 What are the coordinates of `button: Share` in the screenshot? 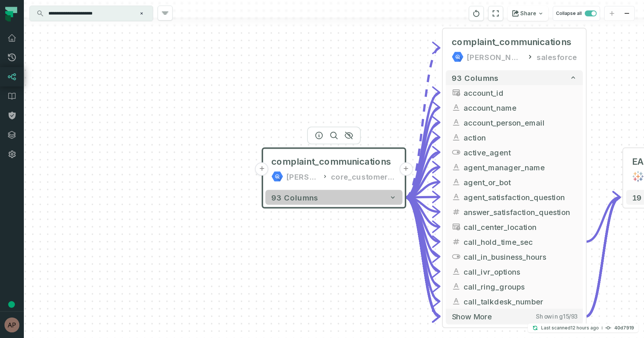 It's located at (527, 14).